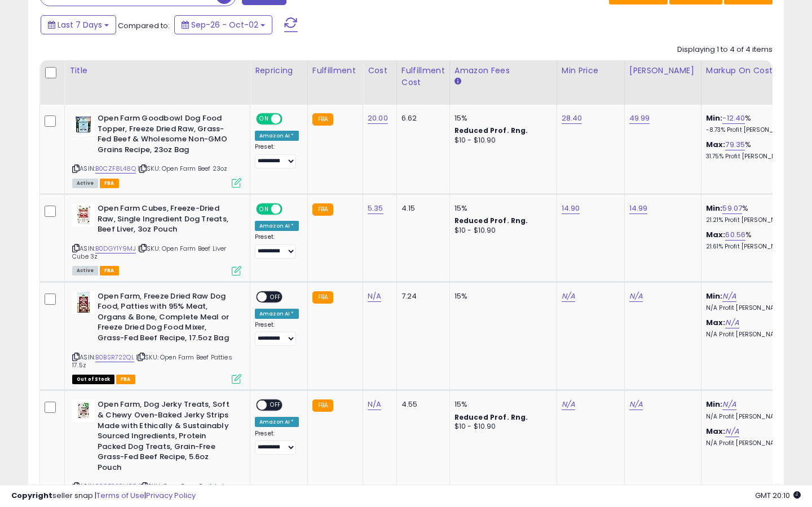 The image size is (812, 507). What do you see at coordinates (732, 208) in the screenshot?
I see `a: 59.07` at bounding box center [732, 208].